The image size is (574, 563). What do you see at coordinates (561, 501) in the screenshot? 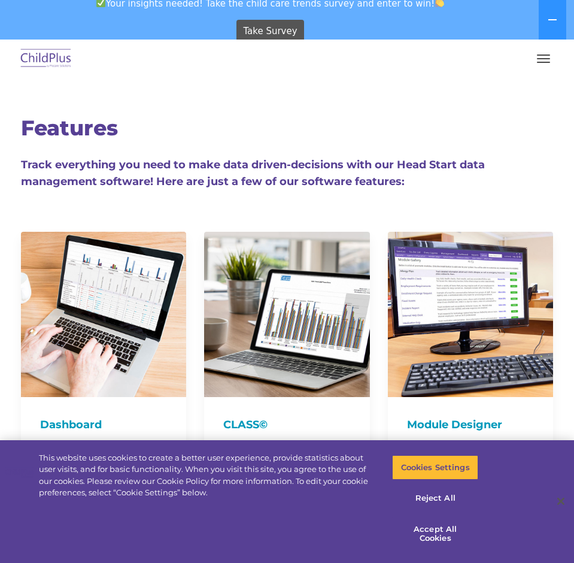
I see `button: Close` at bounding box center [561, 501].